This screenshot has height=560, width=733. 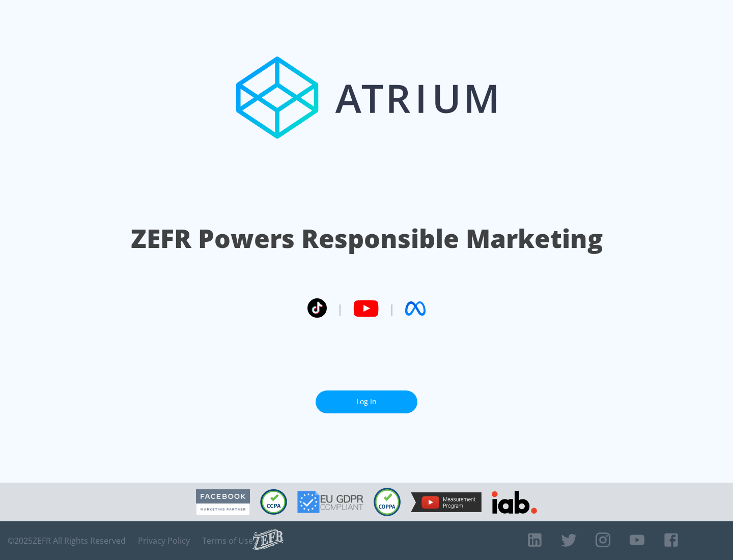 What do you see at coordinates (330, 501) in the screenshot?
I see `img: GDPR Compliant` at bounding box center [330, 501].